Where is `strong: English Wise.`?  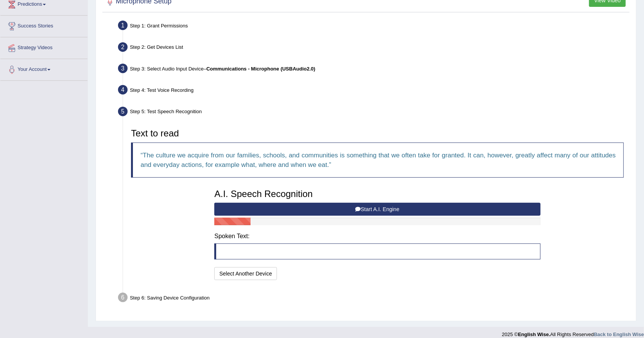
strong: English Wise. is located at coordinates (534, 335).